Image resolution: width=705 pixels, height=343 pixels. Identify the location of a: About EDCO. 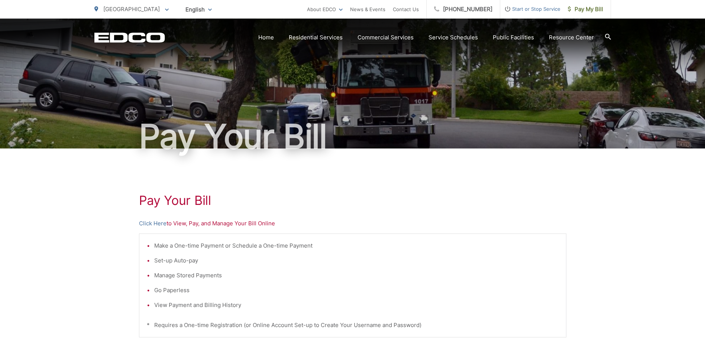
(325, 9).